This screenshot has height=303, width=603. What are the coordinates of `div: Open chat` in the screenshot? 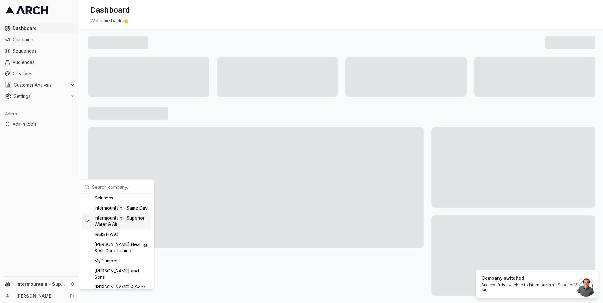 It's located at (586, 287).